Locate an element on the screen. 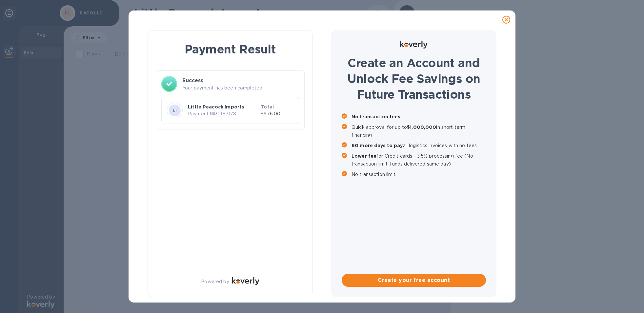 Image resolution: width=644 pixels, height=313 pixels. b: Lower fee is located at coordinates (364, 156).